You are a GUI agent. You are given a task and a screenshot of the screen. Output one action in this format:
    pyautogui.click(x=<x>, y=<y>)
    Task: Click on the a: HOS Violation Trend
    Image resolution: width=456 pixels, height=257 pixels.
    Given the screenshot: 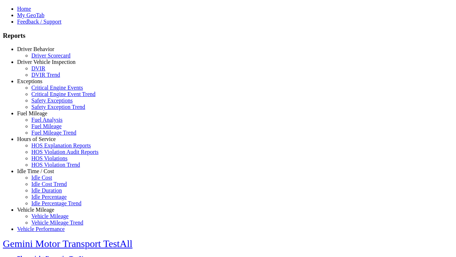 What is the action you would take?
    pyautogui.click(x=56, y=164)
    